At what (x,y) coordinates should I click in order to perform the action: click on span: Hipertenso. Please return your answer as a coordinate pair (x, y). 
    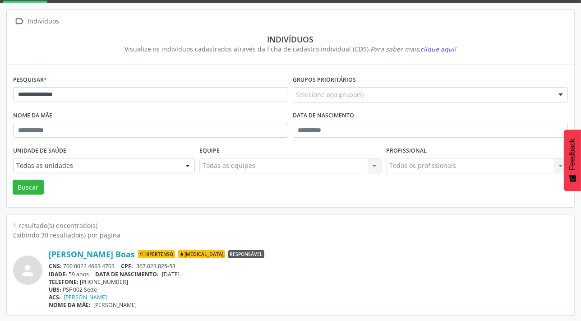
    Looking at the image, I should click on (156, 254).